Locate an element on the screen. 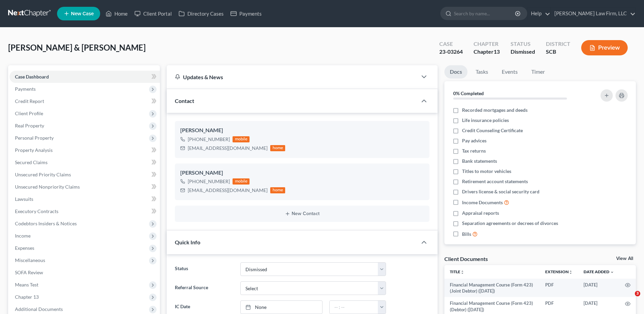 This screenshot has width=644, height=314. a: Unsecured Nonpriority Claims is located at coordinates (84, 187).